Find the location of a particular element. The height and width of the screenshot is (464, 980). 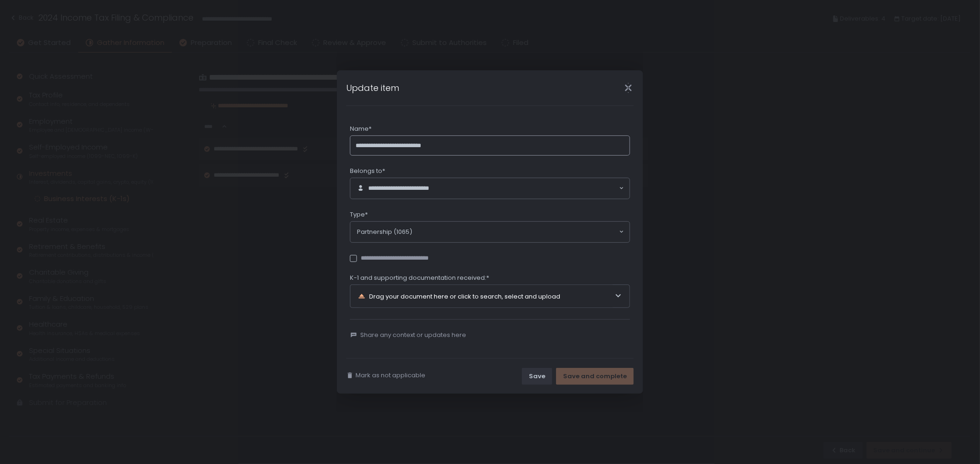

span: Name* is located at coordinates (361, 129).